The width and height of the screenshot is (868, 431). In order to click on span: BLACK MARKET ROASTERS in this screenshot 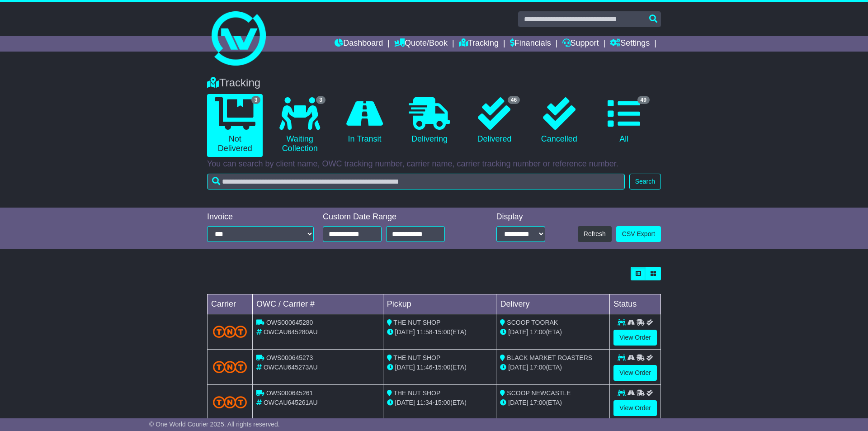, I will do `click(550, 357)`.